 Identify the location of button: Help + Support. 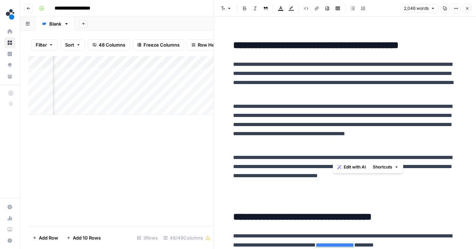
(10, 240).